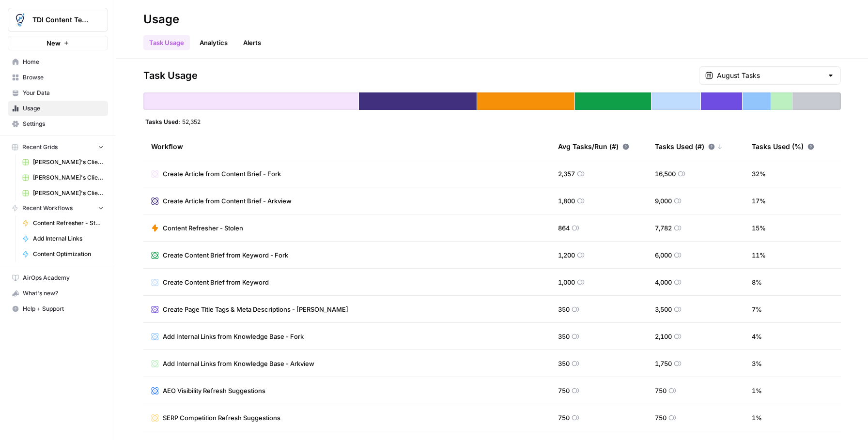 The image size is (868, 440). I want to click on img: TDI Content Team Logo, so click(20, 20).